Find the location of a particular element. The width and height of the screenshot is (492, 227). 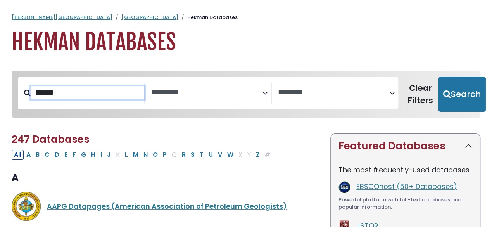

button: Filter Results I is located at coordinates (101, 155).